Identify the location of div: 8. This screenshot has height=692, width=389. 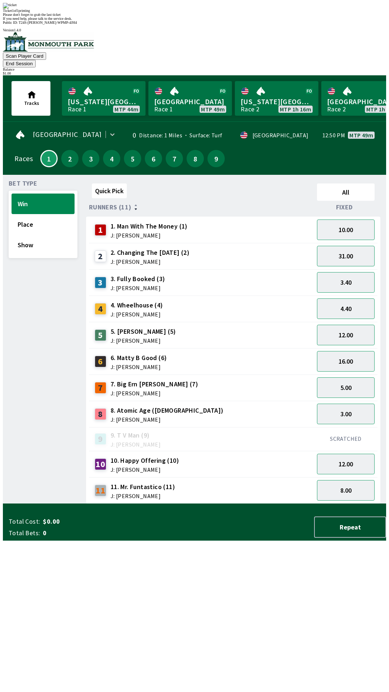
(101, 414).